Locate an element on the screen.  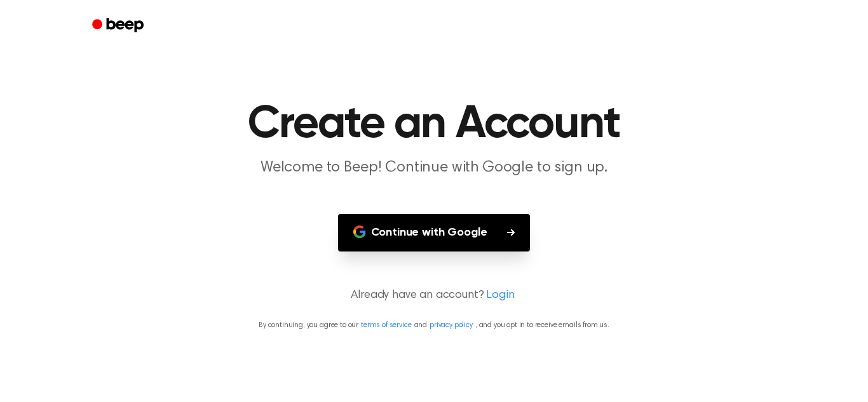
a: Login is located at coordinates (500, 296).